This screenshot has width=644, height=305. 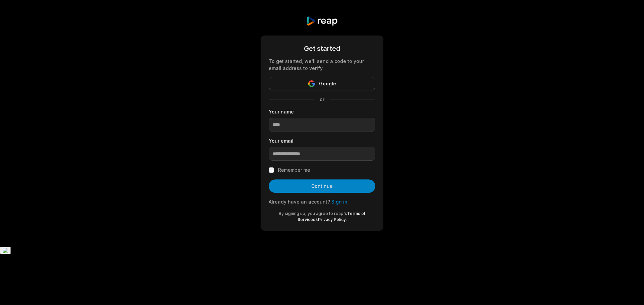 What do you see at coordinates (332, 219) in the screenshot?
I see `a: Privacy Policy` at bounding box center [332, 219].